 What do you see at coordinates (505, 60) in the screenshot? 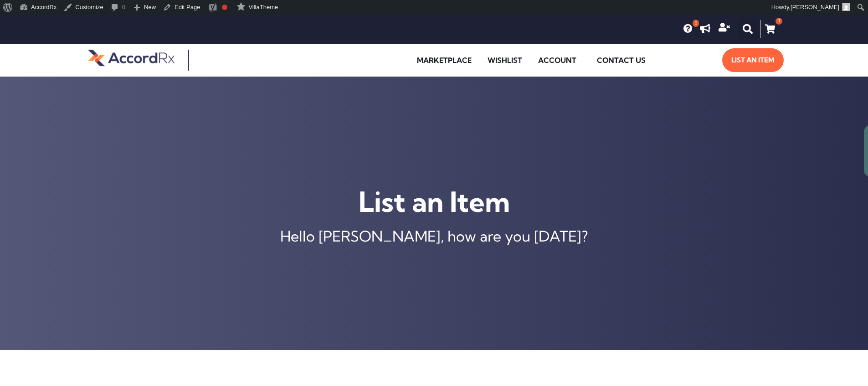
I see `a: Wishlist` at bounding box center [505, 60].